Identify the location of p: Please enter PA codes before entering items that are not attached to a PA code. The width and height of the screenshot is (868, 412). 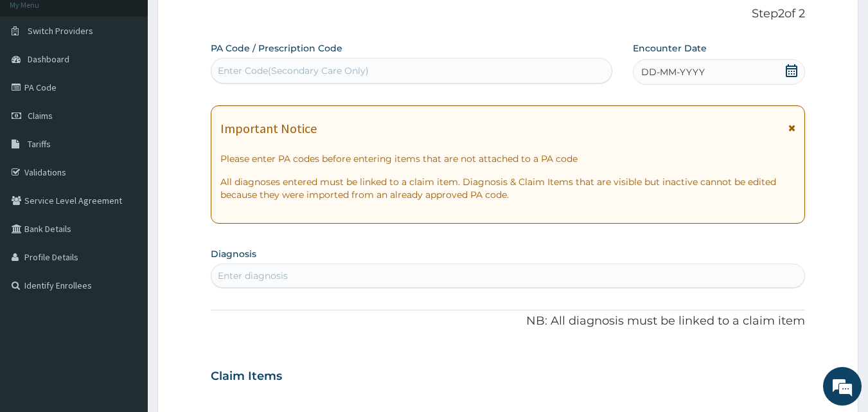
(508, 158).